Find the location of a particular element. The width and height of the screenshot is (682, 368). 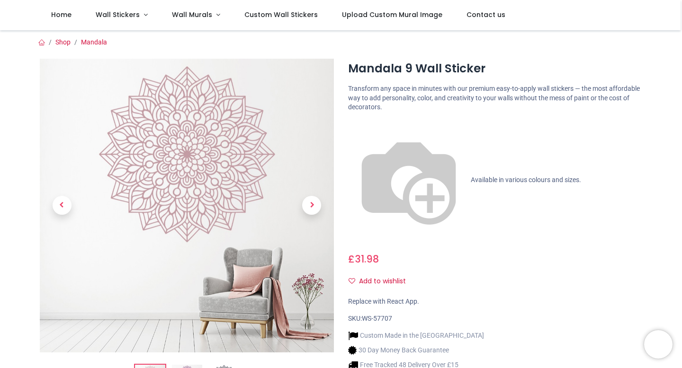

li: 30 Day Money Back Guarantee is located at coordinates (416, 350).